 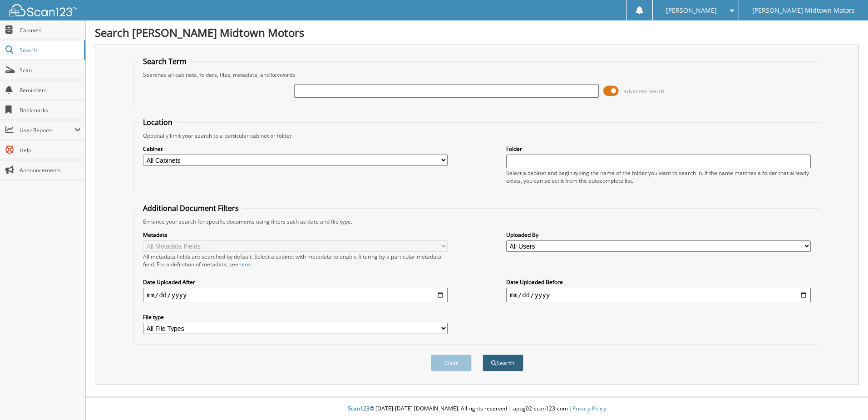 What do you see at coordinates (359, 408) in the screenshot?
I see `span: Scan123` at bounding box center [359, 408].